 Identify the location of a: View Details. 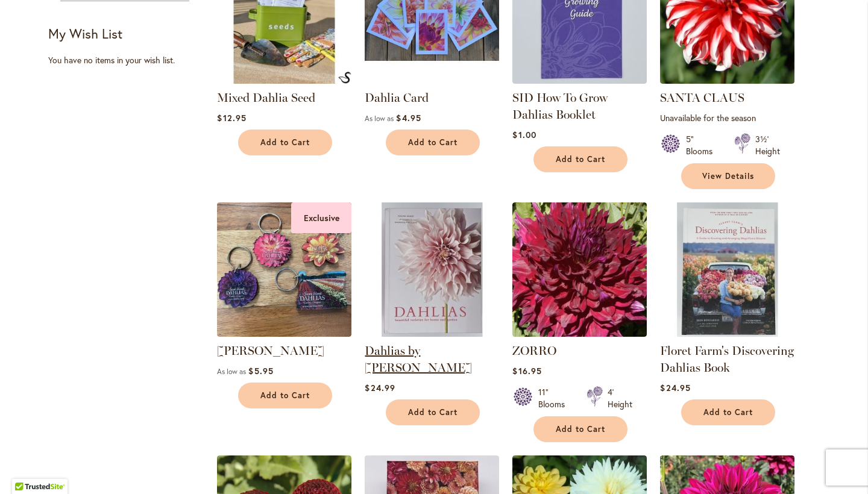
(728, 176).